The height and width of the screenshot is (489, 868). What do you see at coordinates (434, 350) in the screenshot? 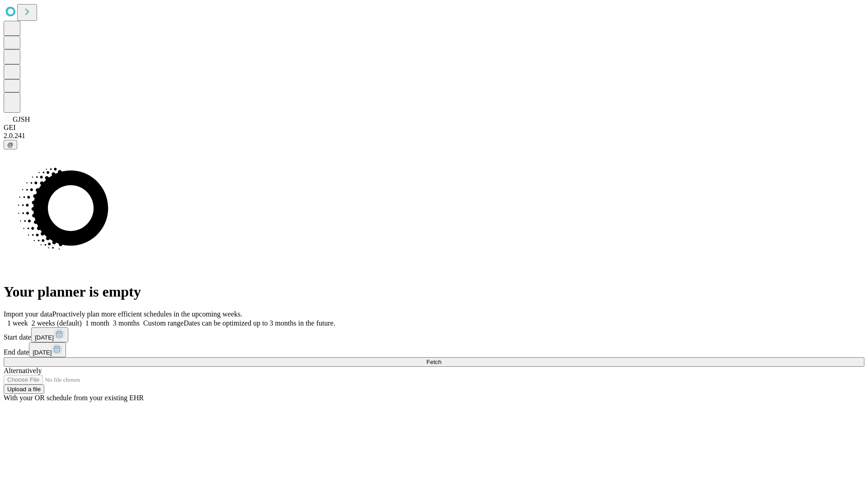
I see `div: End date` at bounding box center [434, 350].